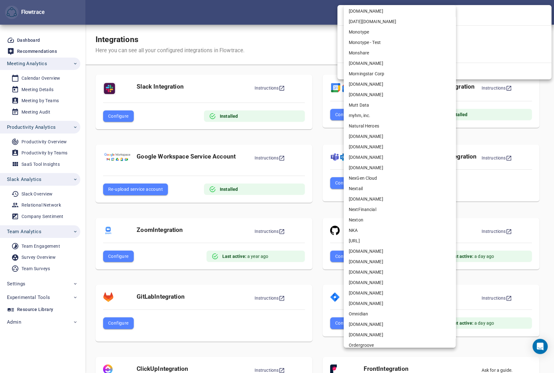 Image resolution: width=554 pixels, height=373 pixels. Describe the element at coordinates (400, 105) in the screenshot. I see `li: Mutt Data` at that location.